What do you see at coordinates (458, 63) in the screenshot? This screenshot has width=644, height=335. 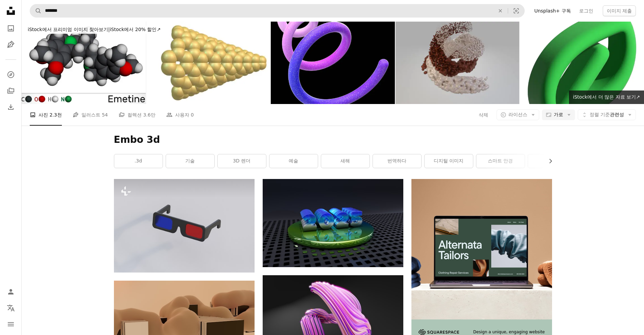 I see `img: 트릴 유체` at bounding box center [458, 63].